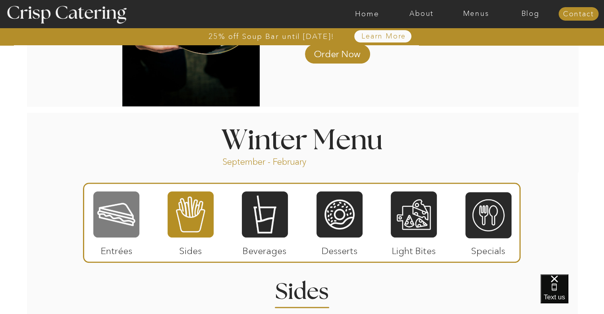 The width and height of the screenshot is (604, 314). I want to click on nav: About, so click(421, 14).